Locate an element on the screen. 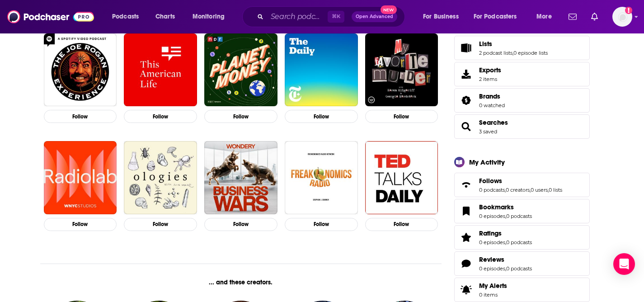  a: Business Wars is located at coordinates (241, 178).